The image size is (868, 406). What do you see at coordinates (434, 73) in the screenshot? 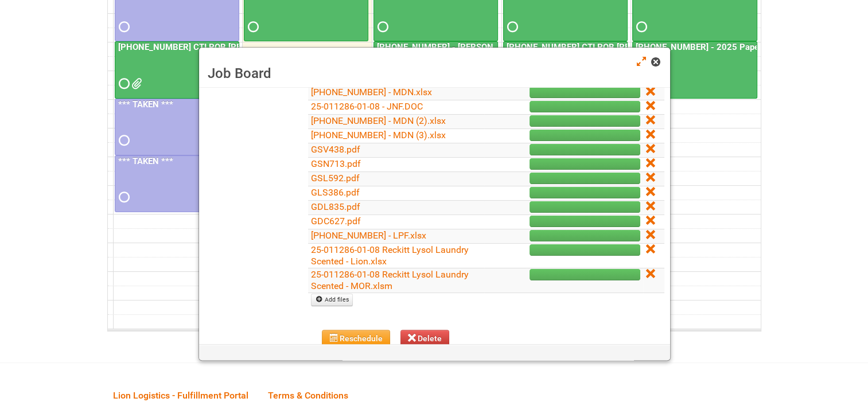
I see `h3: Job Board` at bounding box center [434, 73].